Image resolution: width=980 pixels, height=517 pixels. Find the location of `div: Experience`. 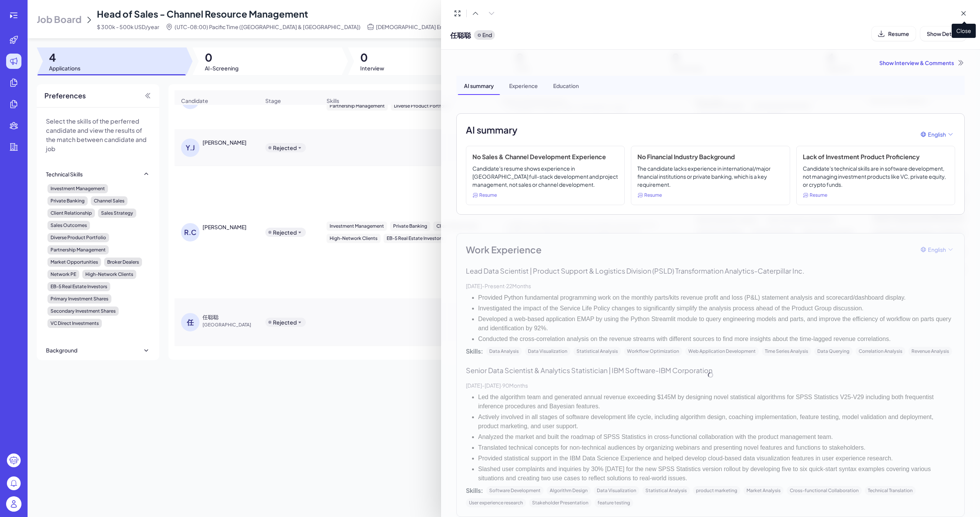

div: Experience is located at coordinates (523, 85).